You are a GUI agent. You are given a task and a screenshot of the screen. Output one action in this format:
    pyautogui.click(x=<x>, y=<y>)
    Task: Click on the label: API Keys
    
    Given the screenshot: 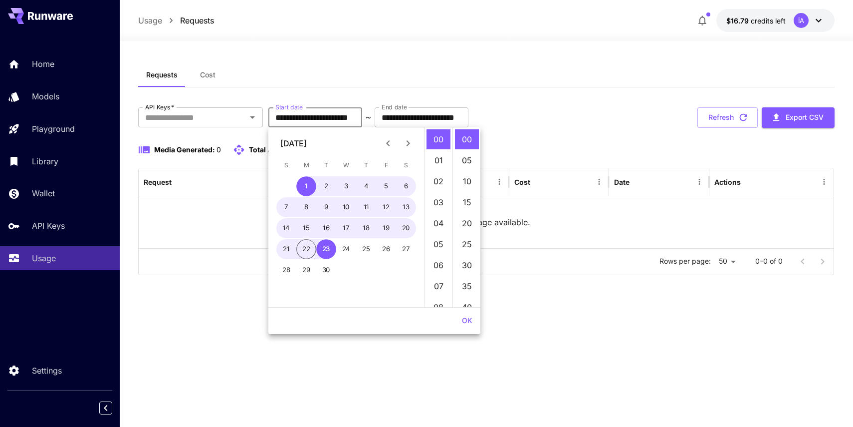 What is the action you would take?
    pyautogui.click(x=160, y=107)
    